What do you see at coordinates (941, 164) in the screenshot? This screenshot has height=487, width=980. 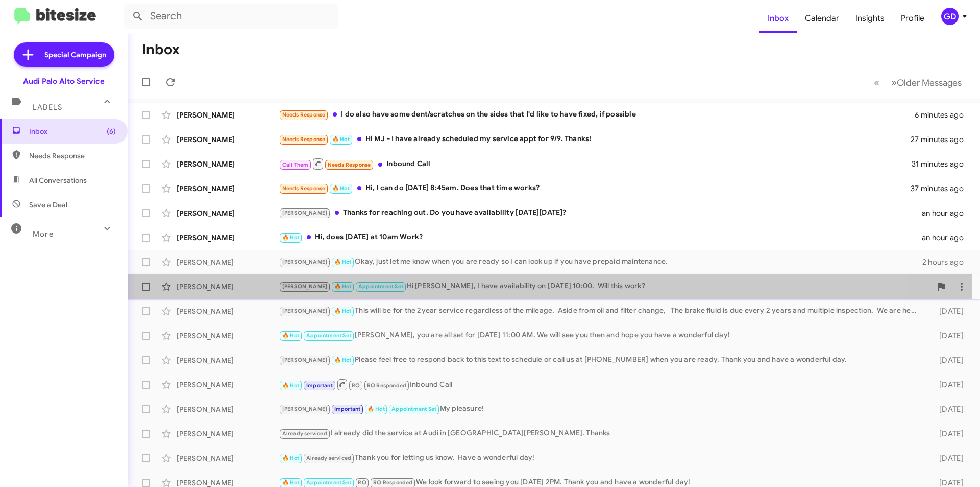 I see `div: 31 minutes ago` at bounding box center [941, 164].